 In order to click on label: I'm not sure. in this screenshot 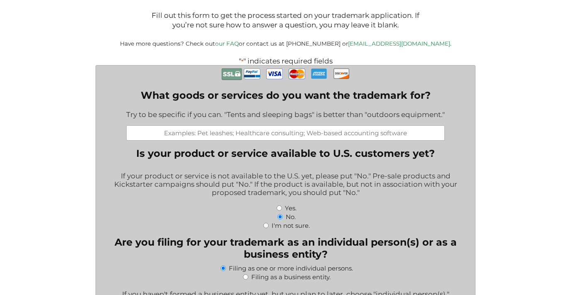, I will do `click(291, 226)`.